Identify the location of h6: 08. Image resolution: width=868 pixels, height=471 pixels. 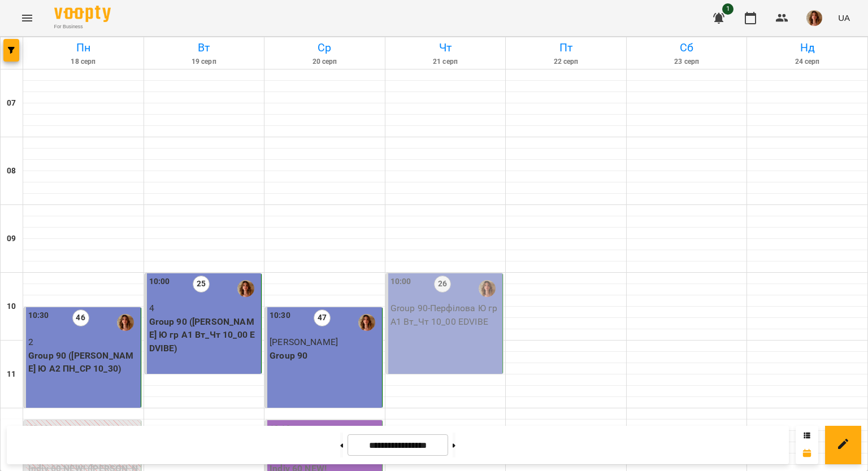
(11, 171).